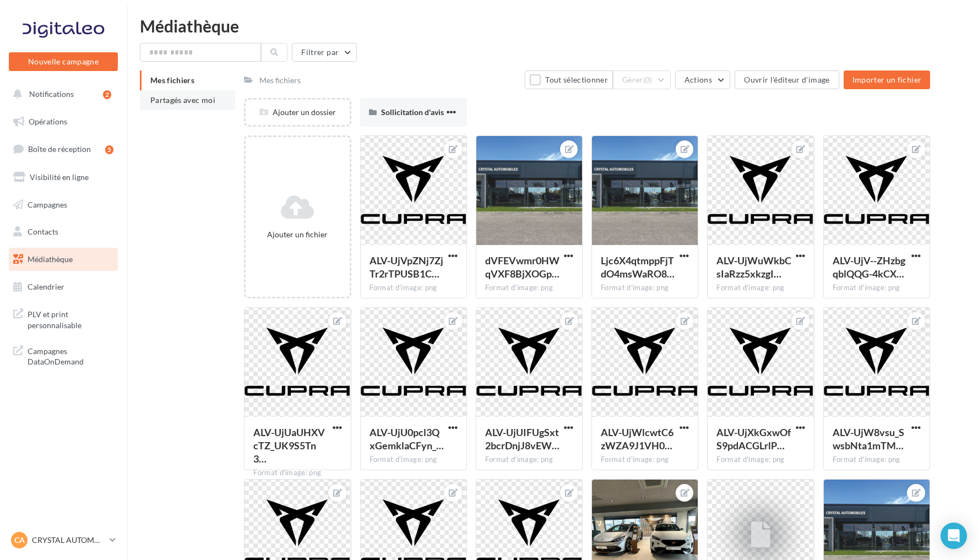 The image size is (978, 560). What do you see at coordinates (63, 62) in the screenshot?
I see `button: Nouvelle campagne` at bounding box center [63, 62].